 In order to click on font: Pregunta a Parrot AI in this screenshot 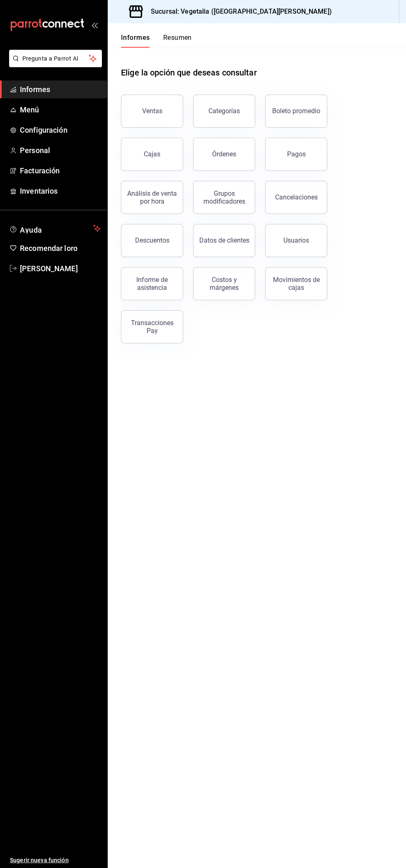, I will do `click(50, 59)`.